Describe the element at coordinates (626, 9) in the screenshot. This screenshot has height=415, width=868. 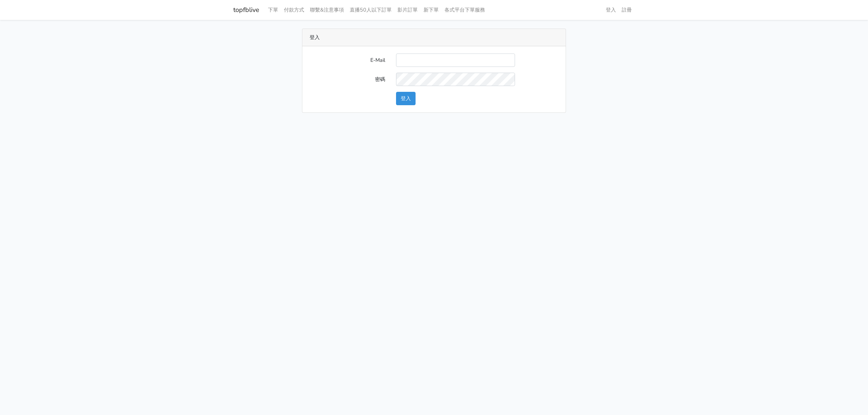
I see `a: 註冊` at that location.